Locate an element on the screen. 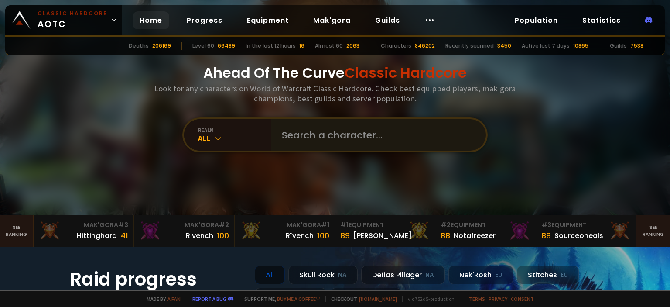  a: Classic HardcoreAOTC is located at coordinates (64, 20).